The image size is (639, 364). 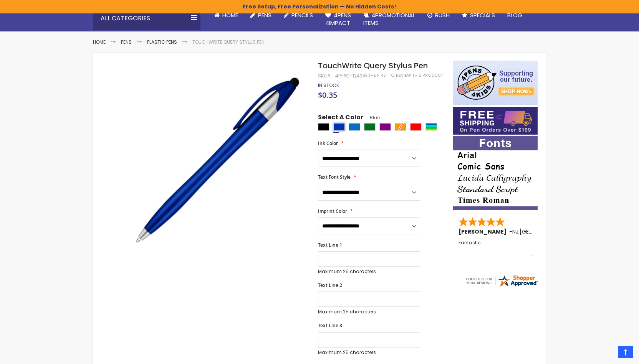 I want to click on div: All Categories, so click(x=147, y=18).